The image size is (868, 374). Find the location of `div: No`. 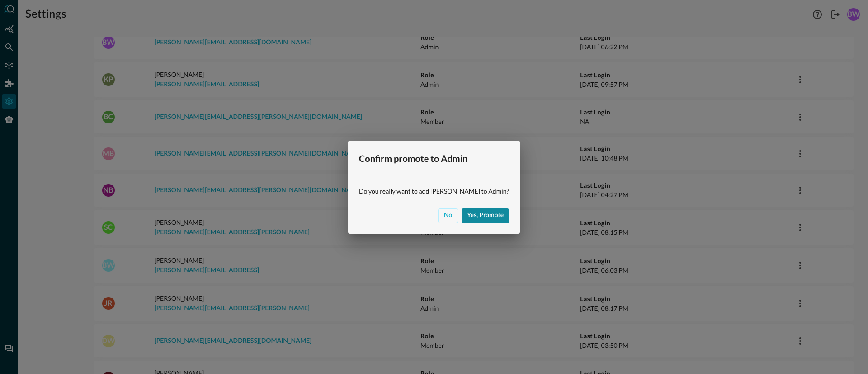

div: No is located at coordinates (448, 215).